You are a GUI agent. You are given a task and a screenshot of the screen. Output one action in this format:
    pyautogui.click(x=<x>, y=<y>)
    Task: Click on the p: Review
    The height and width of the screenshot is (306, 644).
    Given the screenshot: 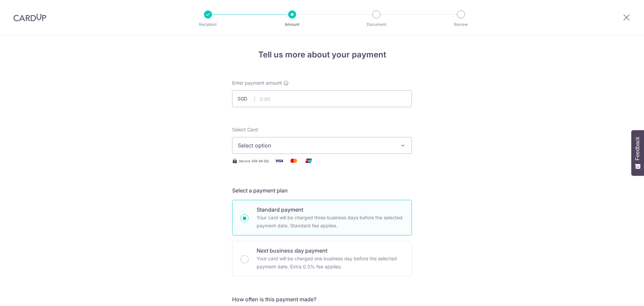 What is the action you would take?
    pyautogui.click(x=461, y=24)
    